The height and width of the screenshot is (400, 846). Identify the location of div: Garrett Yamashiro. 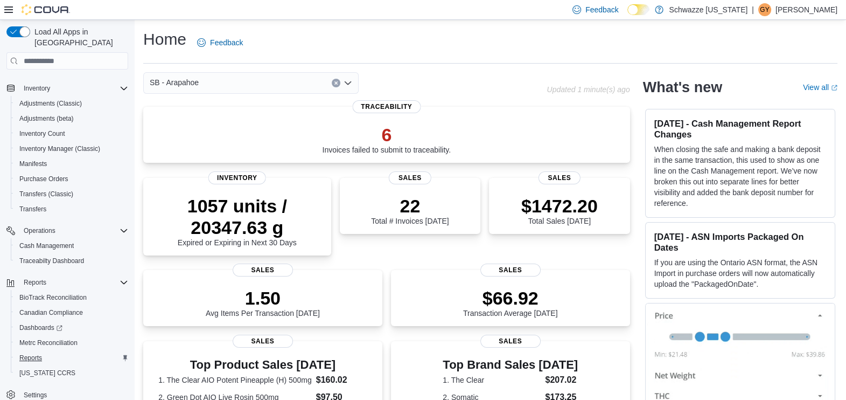
(765, 10).